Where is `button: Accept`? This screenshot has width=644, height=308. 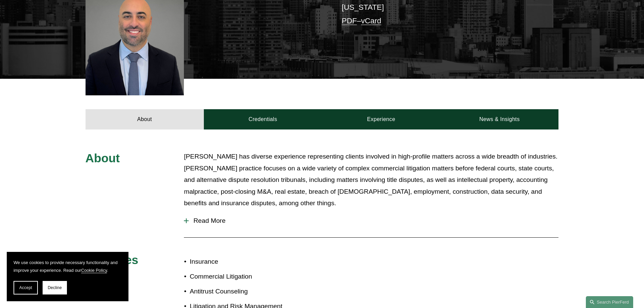 button: Accept is located at coordinates (26, 287).